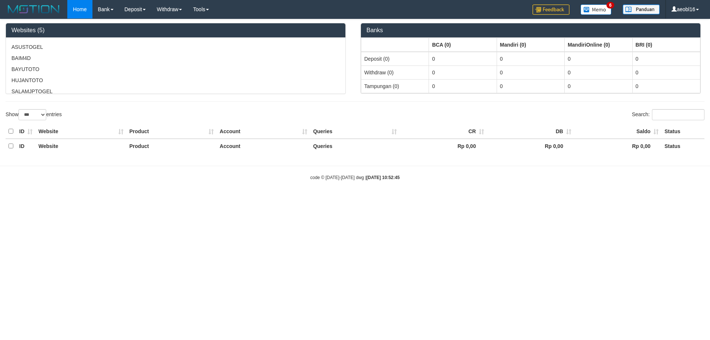  Describe the element at coordinates (530, 131) in the screenshot. I see `th: DB` at that location.